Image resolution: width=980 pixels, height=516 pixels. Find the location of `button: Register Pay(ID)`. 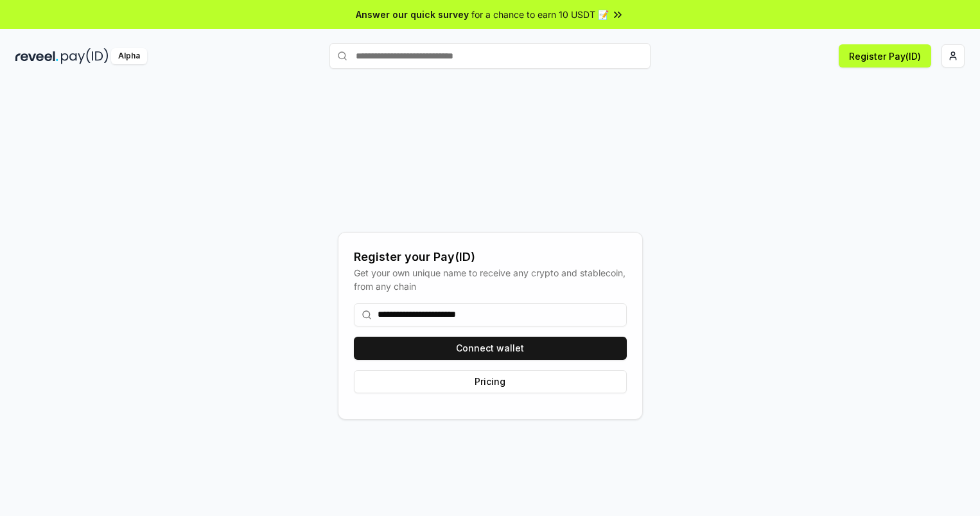

button: Register Pay(ID) is located at coordinates (885, 56).